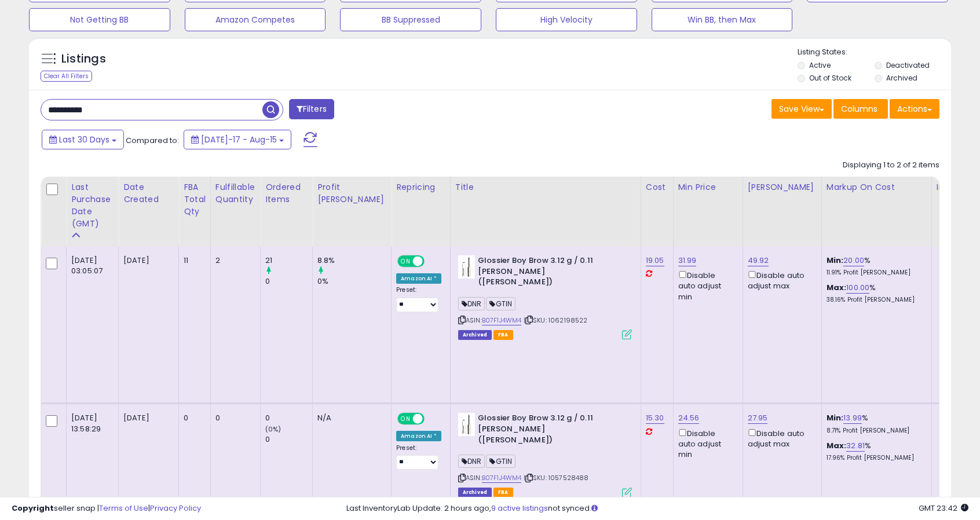  Describe the element at coordinates (687, 260) in the screenshot. I see `a: 31.99` at that location.